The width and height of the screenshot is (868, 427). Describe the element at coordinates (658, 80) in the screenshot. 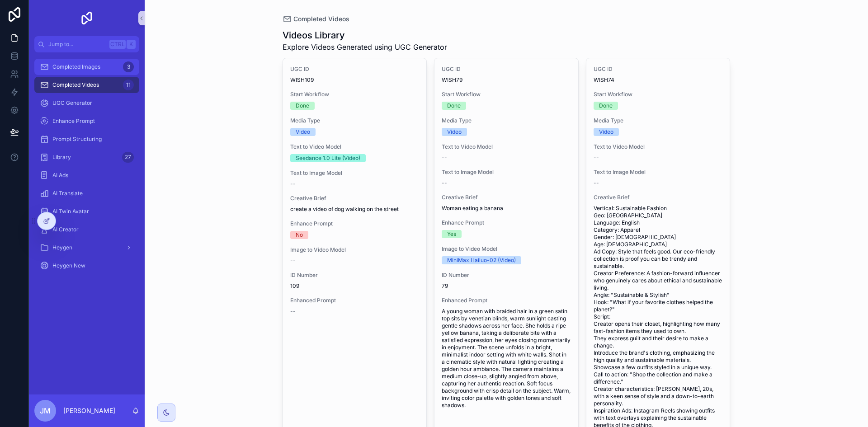

I see `span: WISH74` at that location.